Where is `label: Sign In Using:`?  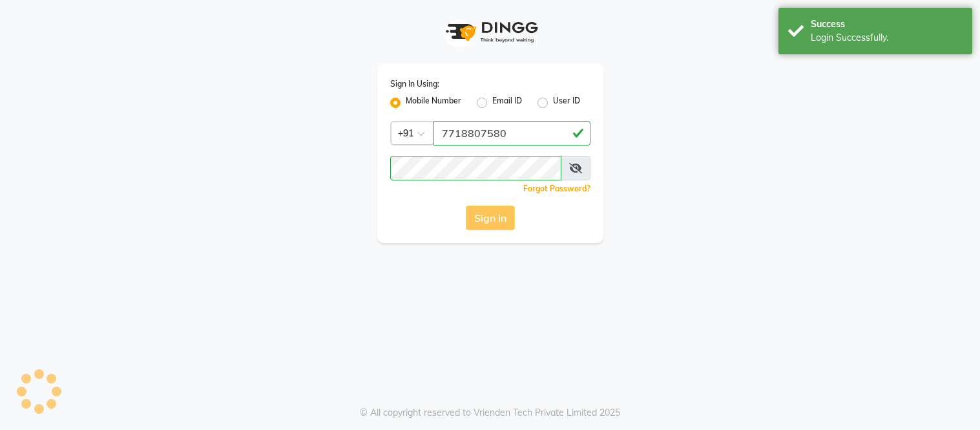
label: Sign In Using: is located at coordinates (415, 84).